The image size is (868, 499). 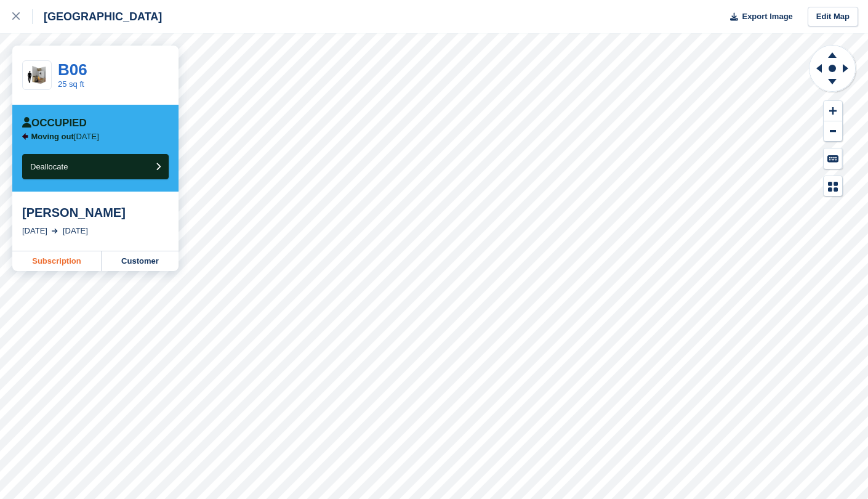 I want to click on button: Zoom In, so click(x=833, y=111).